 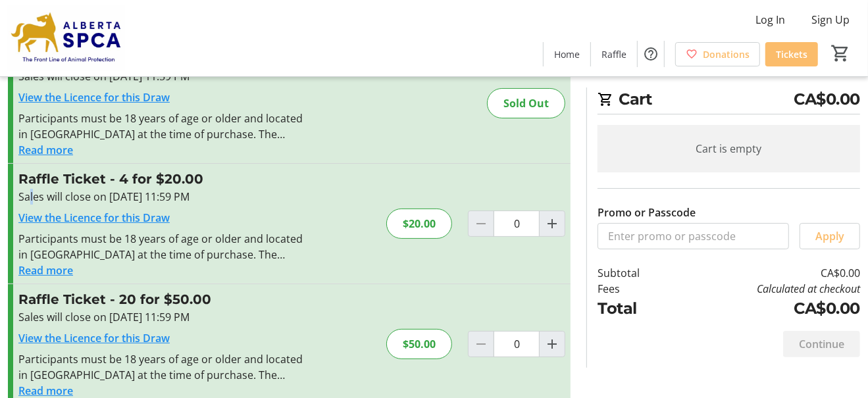 What do you see at coordinates (614, 54) in the screenshot?
I see `span: Raffle` at bounding box center [614, 54].